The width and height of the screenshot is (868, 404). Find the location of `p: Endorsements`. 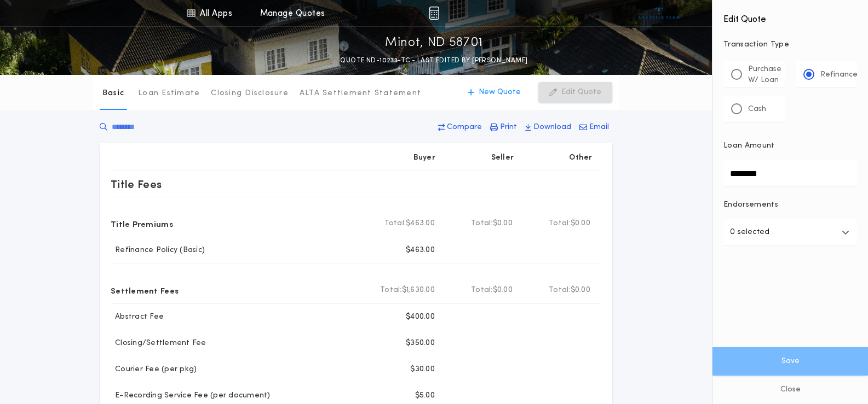

p: Endorsements is located at coordinates (790, 205).